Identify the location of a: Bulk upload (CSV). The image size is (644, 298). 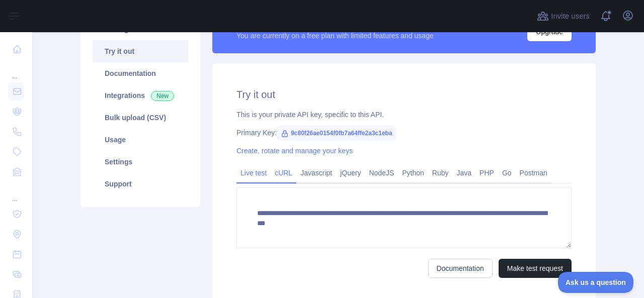
(140, 117).